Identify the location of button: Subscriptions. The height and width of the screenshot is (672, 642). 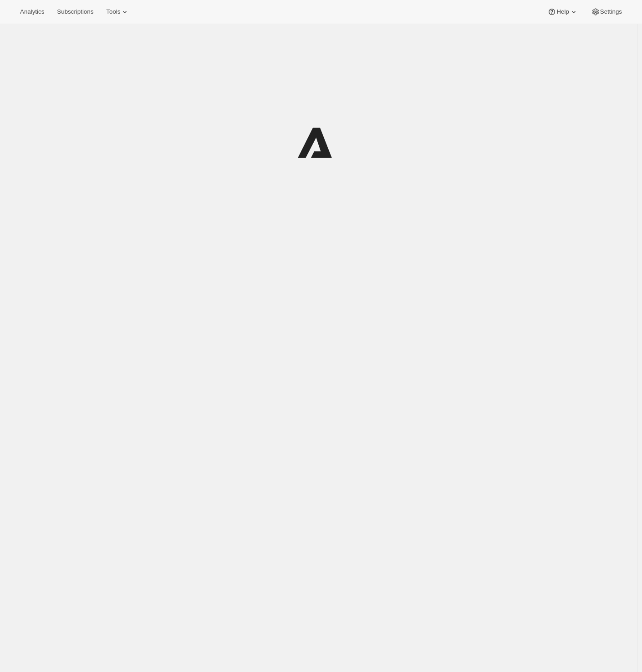
(75, 12).